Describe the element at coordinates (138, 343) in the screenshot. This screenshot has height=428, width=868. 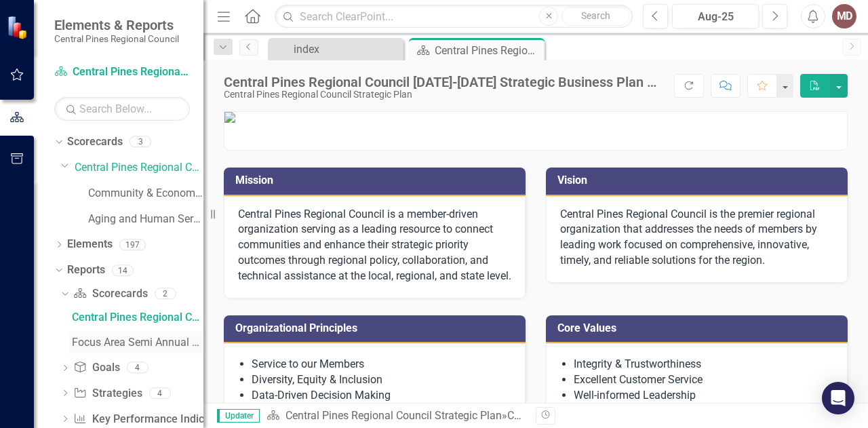
I see `div: Focus Area Semi Annual Updates` at that location.